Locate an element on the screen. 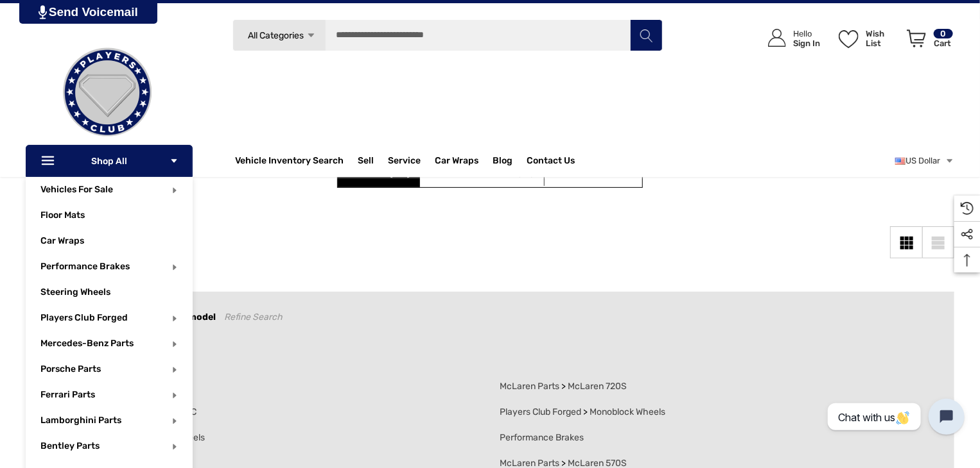 This screenshot has height=468, width=980. span: Contact Us is located at coordinates (550, 162).